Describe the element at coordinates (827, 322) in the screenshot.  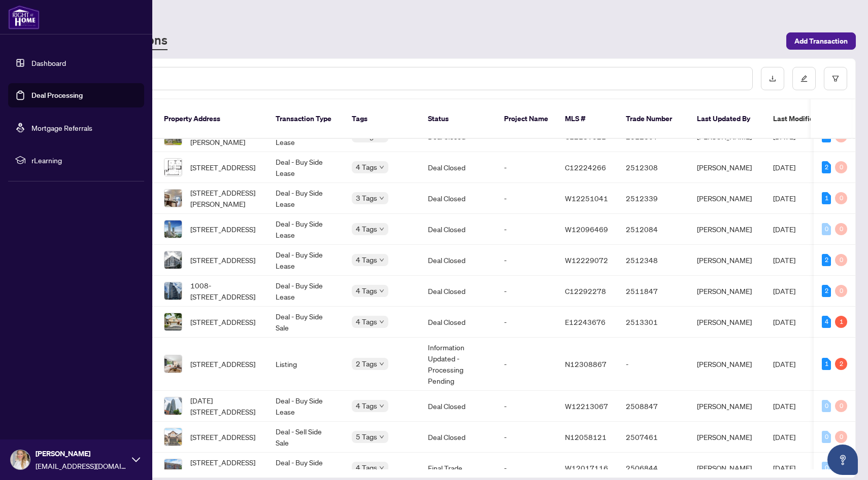
I see `div: 4` at that location.